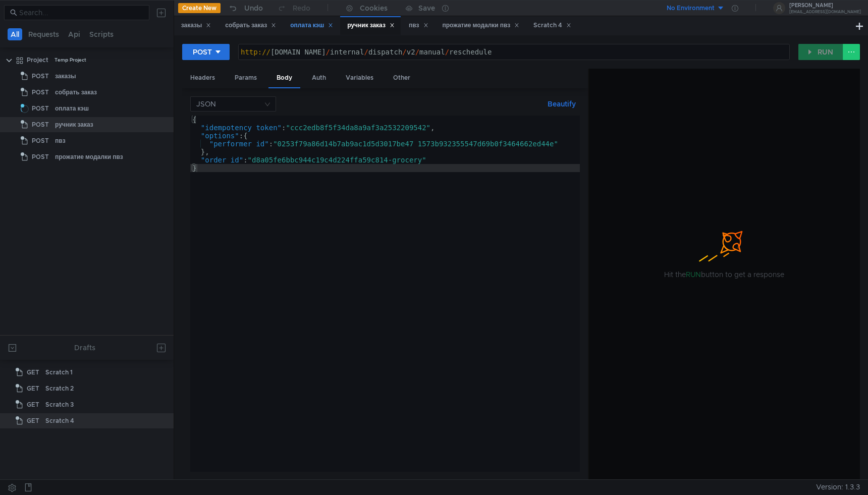 The height and width of the screenshot is (495, 868). Describe the element at coordinates (838, 487) in the screenshot. I see `span: Version: 1.3.3` at that location.